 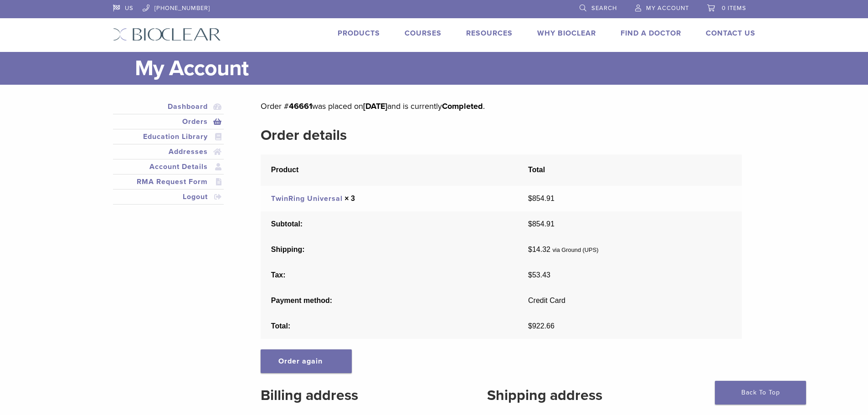 What do you see at coordinates (541, 326) in the screenshot?
I see `span: 922.66` at bounding box center [541, 326].